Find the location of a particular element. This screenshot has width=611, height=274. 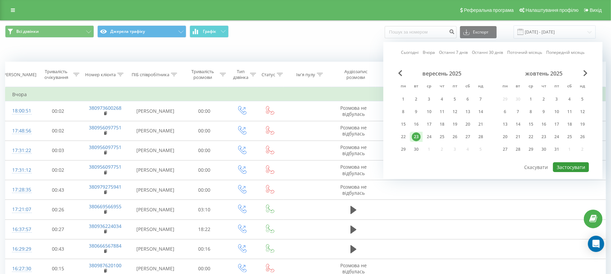

td: Вчора is located at coordinates (306, 95).